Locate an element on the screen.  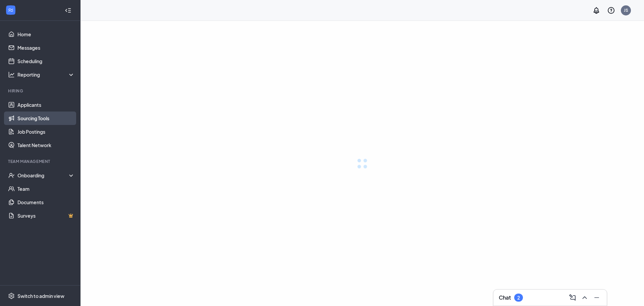
svg: ComposeMessage is located at coordinates (573, 298).